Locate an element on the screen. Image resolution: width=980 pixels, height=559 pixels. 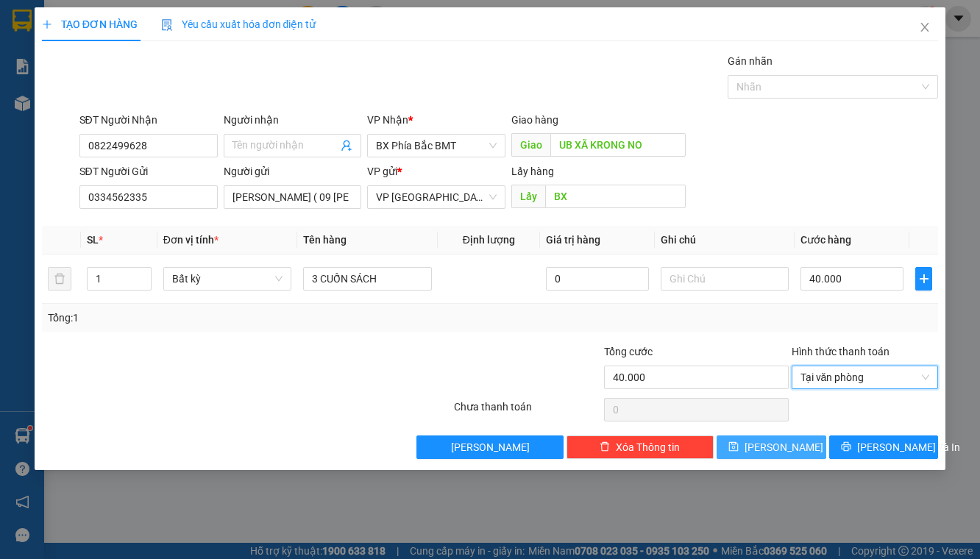
input: 0 is located at coordinates (597, 279).